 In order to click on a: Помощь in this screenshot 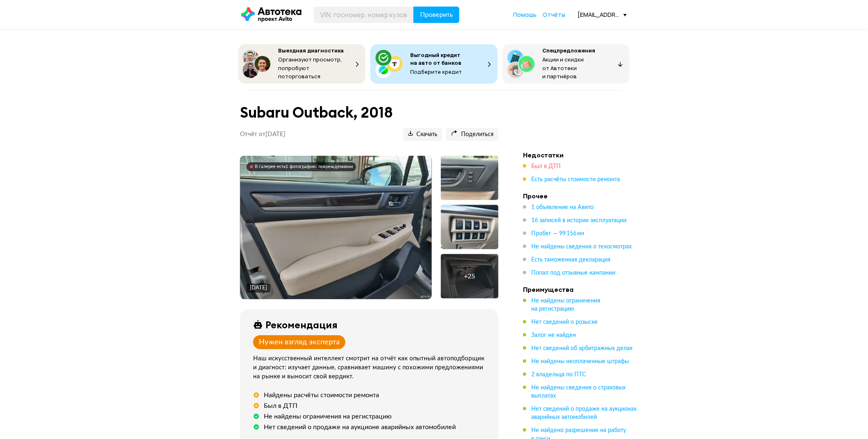, I will do `click(525, 15)`.